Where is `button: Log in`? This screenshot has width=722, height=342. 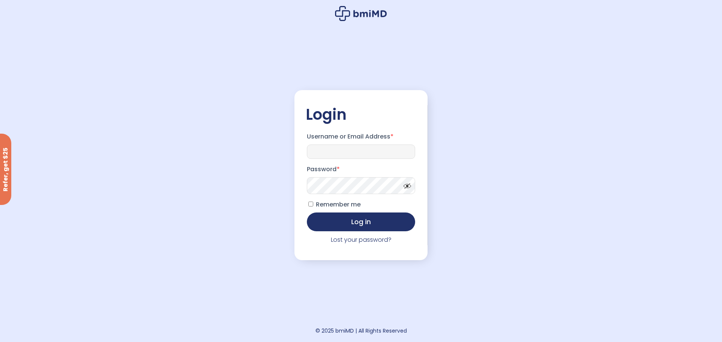 button: Log in is located at coordinates (361, 222).